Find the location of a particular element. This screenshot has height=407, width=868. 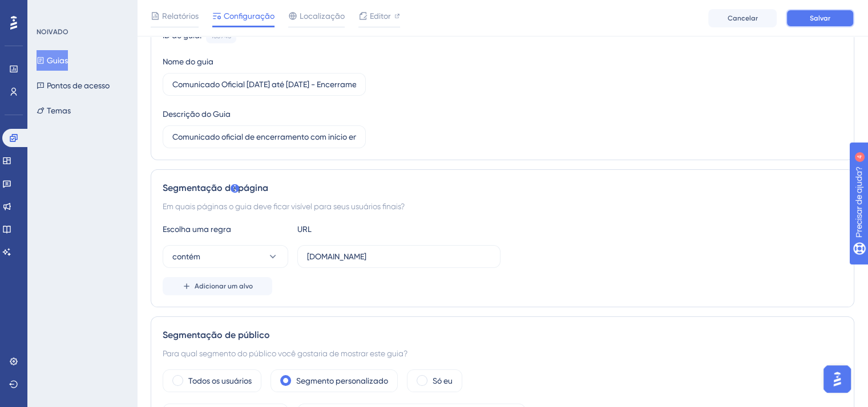

font: NOIVADO is located at coordinates (53, 32).